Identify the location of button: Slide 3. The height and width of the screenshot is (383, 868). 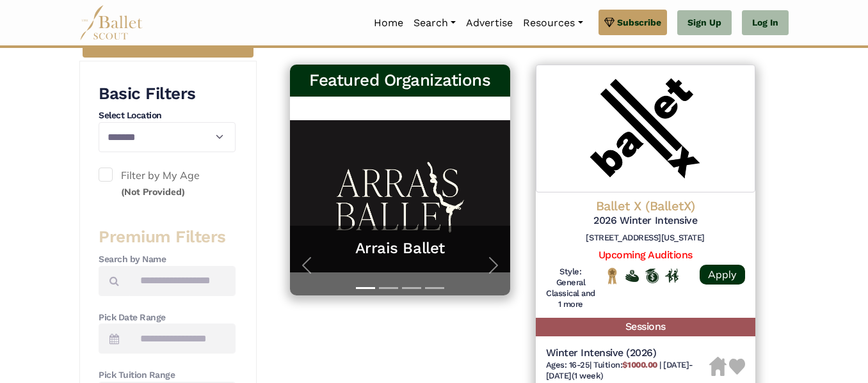
(412, 288).